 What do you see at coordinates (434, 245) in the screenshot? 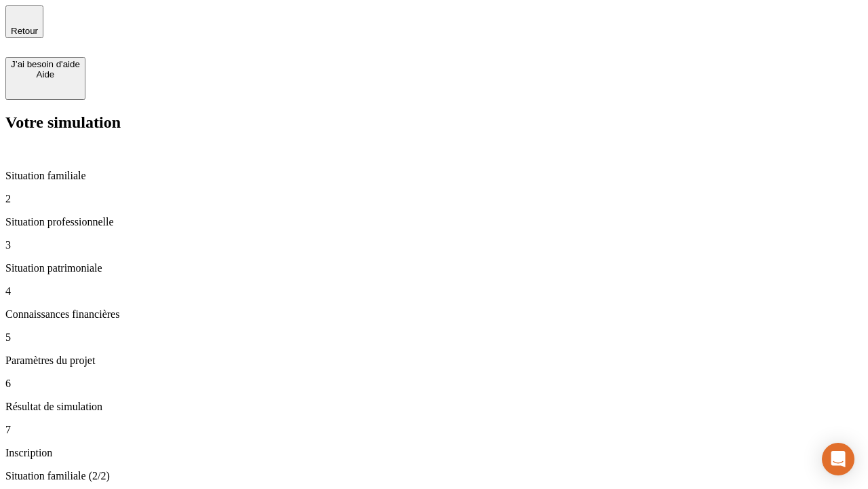
I see `p: 3` at bounding box center [434, 245].